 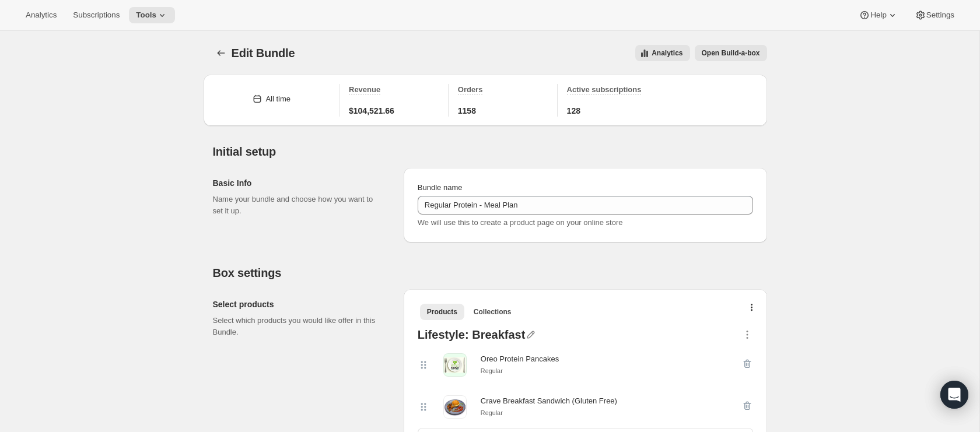 I want to click on span: $104,521.66, so click(x=372, y=111).